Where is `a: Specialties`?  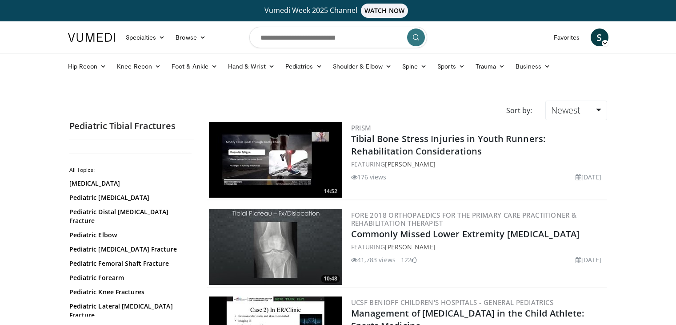
a: Specialties is located at coordinates (145, 37).